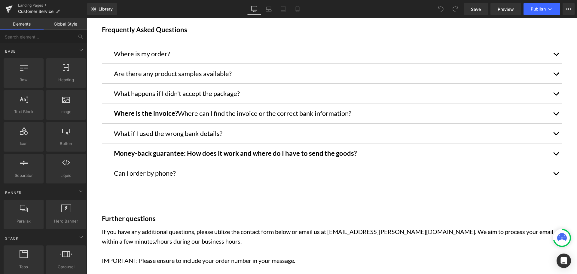 This screenshot has width=577, height=274. I want to click on a: Landing Pages, so click(53, 5).